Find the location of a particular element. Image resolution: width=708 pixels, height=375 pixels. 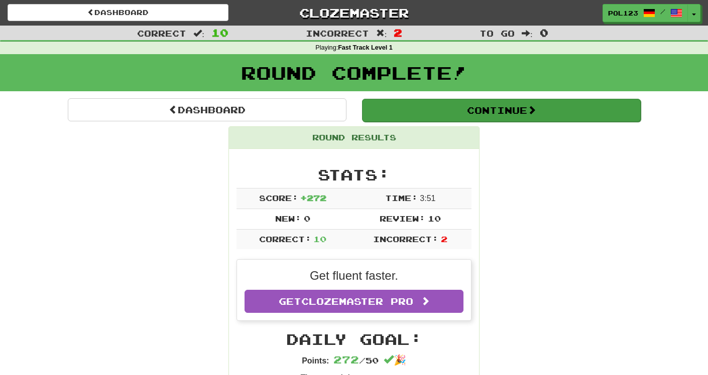

h2: Stats: is located at coordinates (354, 175).